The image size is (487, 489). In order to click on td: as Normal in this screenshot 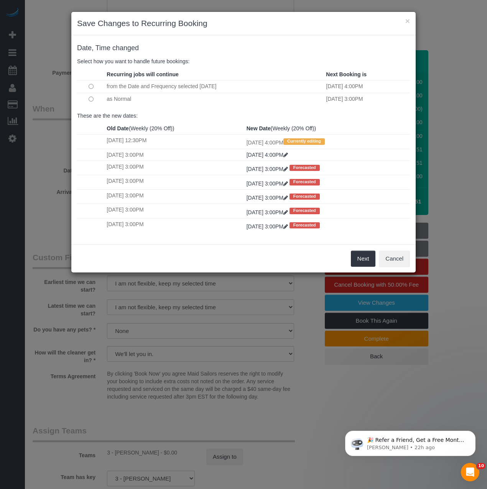, I will do `click(214, 99)`.